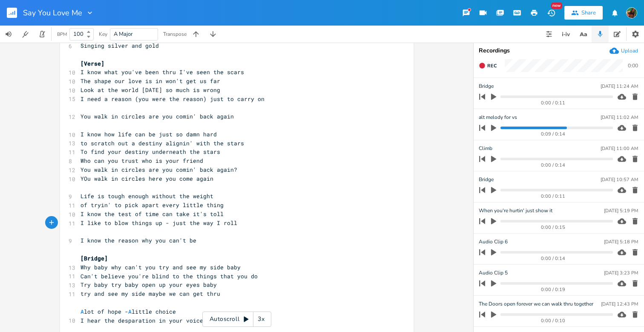 Image resolution: width=644 pixels, height=332 pixels. I want to click on span: I need a reason (you were the reason) just to carry on, so click(173, 99).